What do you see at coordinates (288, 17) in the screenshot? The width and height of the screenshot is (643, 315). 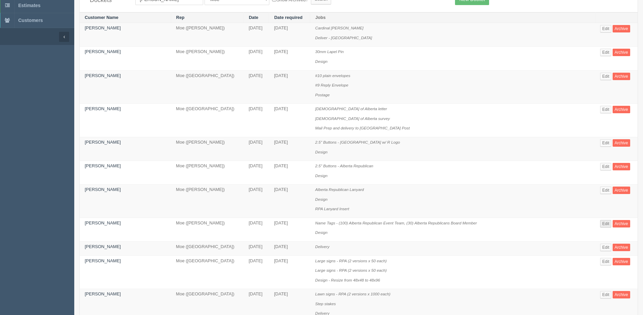 I see `a: Date required` at bounding box center [288, 17].